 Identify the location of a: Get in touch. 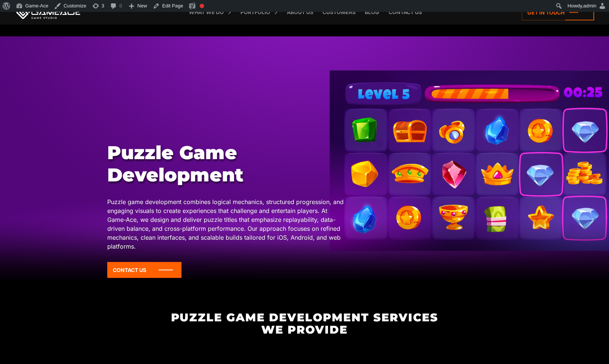
(558, 12).